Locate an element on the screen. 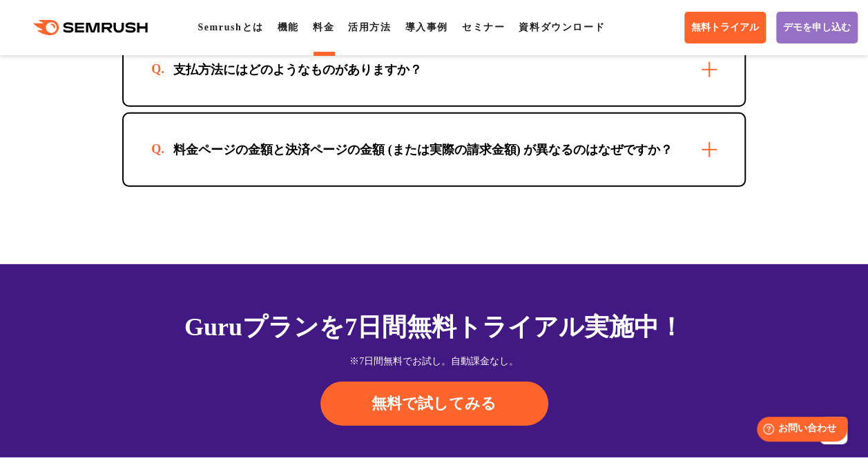 The width and height of the screenshot is (868, 465). div: ※7日間無料でお試し。自動課金なし。 is located at coordinates (434, 362).